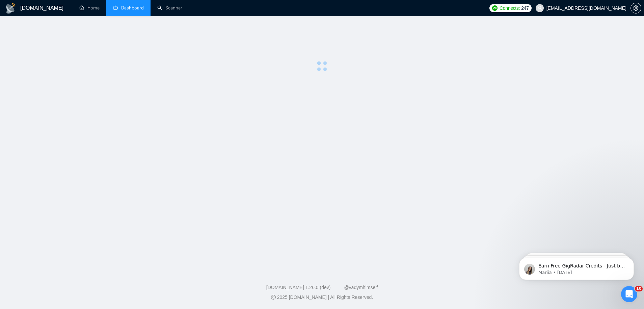 Image resolution: width=644 pixels, height=309 pixels. Describe the element at coordinates (21, 26) in the screenshot. I see `img: Profile image for Mariia` at that location.